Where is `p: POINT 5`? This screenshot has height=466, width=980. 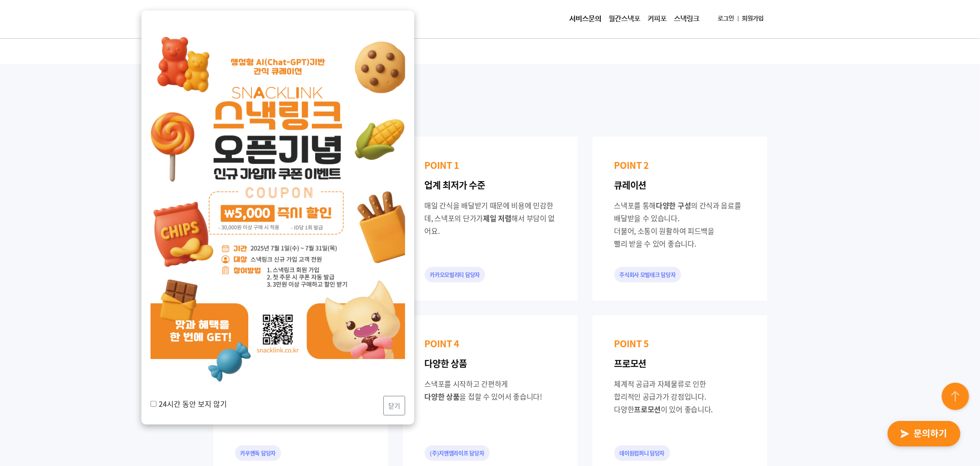
p: POINT 5 is located at coordinates (680, 343).